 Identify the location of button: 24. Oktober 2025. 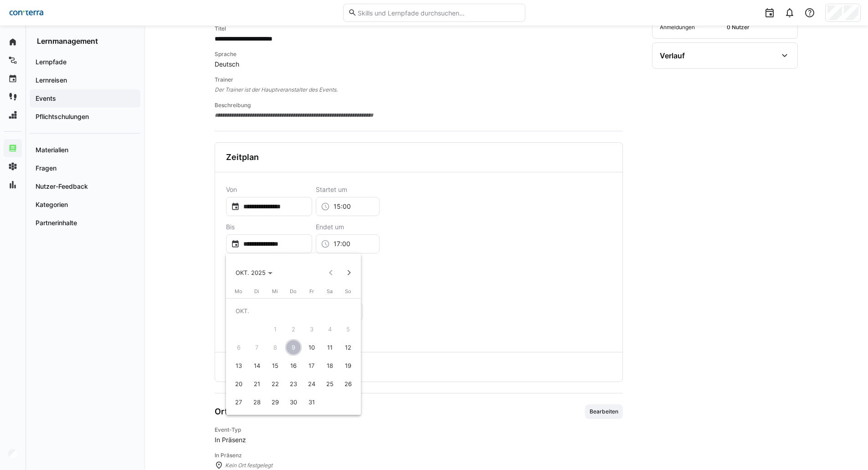
(312, 384).